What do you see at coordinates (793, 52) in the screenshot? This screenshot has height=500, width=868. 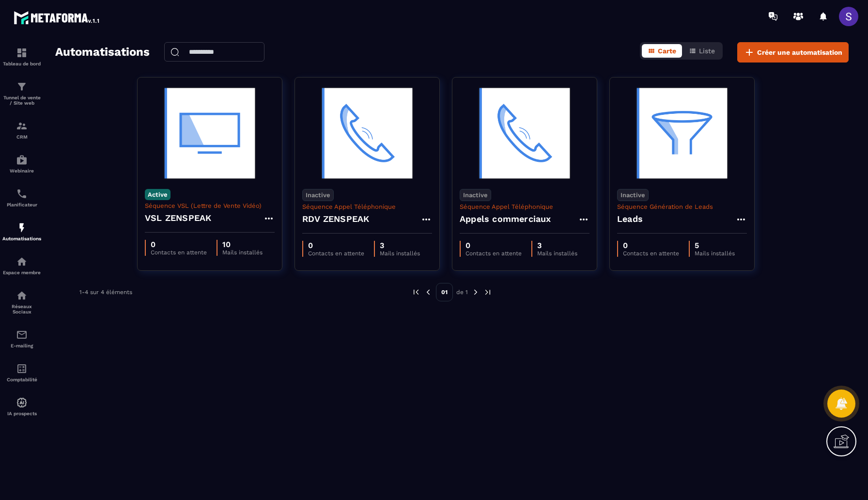 I see `button: Créer une automatisation` at bounding box center [793, 52].